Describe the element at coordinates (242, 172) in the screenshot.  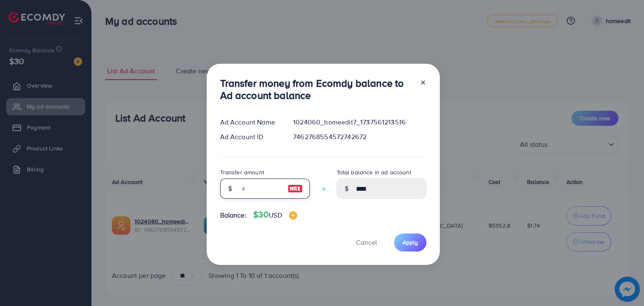
I see `label: Transfer amount` at that location.